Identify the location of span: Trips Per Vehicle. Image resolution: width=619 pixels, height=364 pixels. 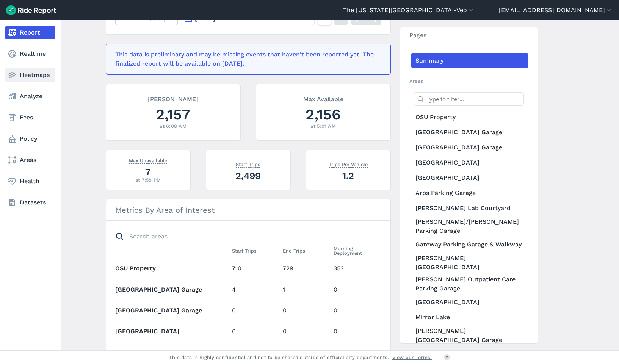
(348, 164).